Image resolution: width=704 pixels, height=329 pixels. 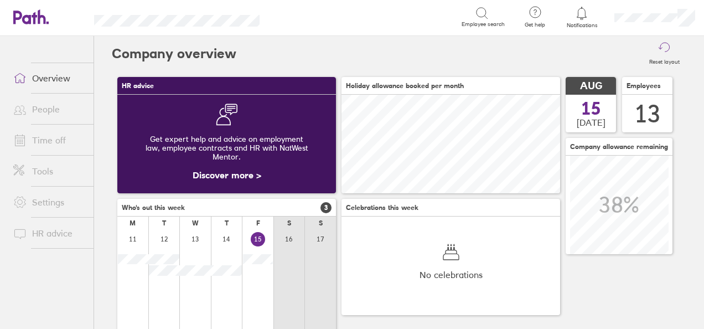 I want to click on span: Employees, so click(x=643, y=86).